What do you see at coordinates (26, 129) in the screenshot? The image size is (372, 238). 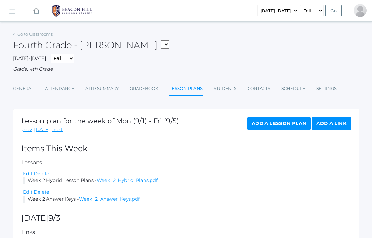 I see `a: prev` at bounding box center [26, 129].